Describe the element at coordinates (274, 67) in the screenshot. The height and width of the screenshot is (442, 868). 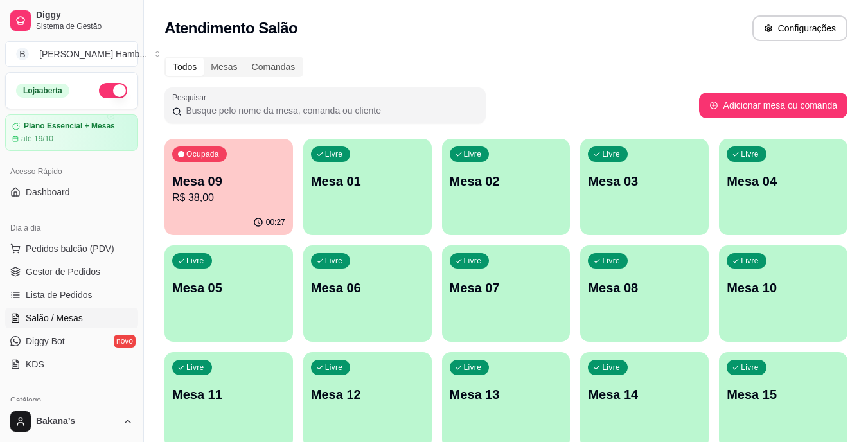
I see `div: Comandas` at that location.